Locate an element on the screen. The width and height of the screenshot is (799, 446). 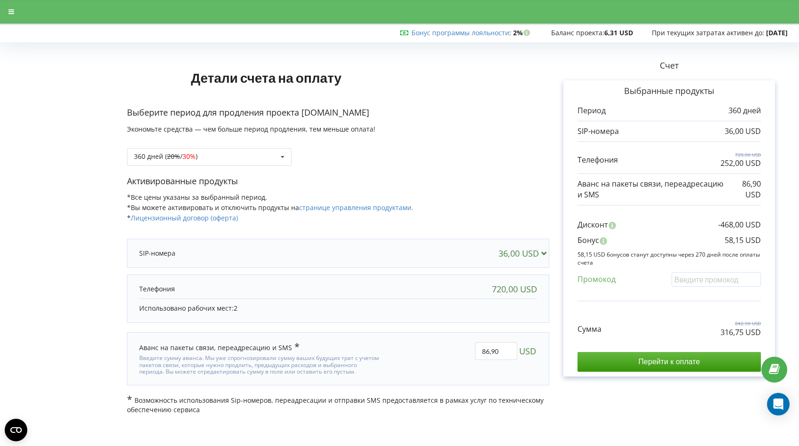
a: странице управления продуктами. is located at coordinates (356, 207).